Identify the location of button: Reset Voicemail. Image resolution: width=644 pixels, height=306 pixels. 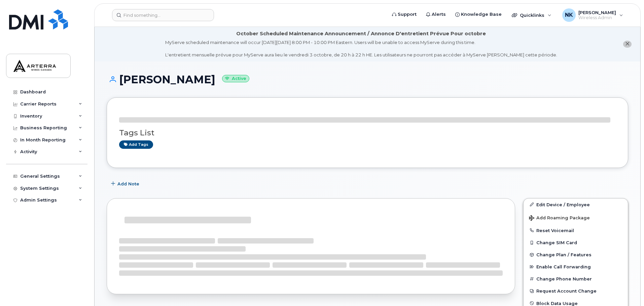
(575, 230).